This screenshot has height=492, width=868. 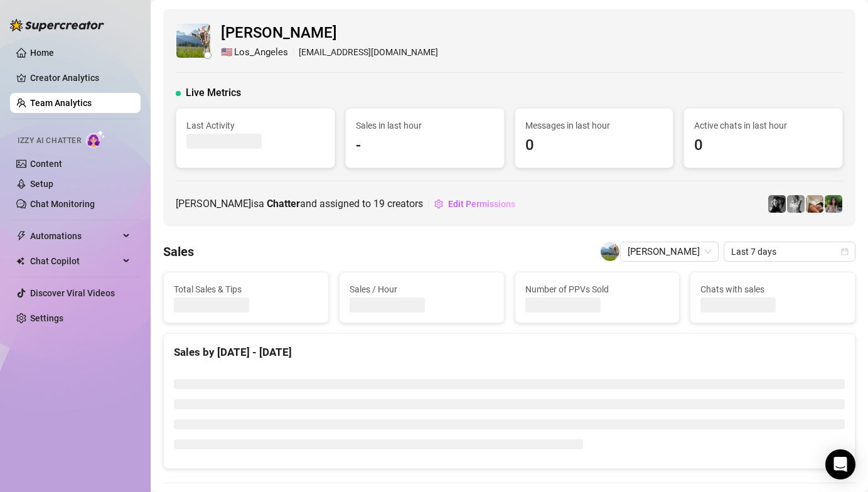 What do you see at coordinates (21, 236) in the screenshot?
I see `span: thunderbolt` at bounding box center [21, 236].